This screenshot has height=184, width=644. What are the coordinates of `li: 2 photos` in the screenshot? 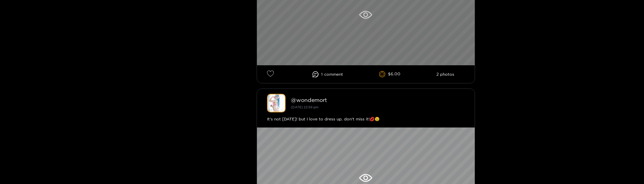 It's located at (445, 74).